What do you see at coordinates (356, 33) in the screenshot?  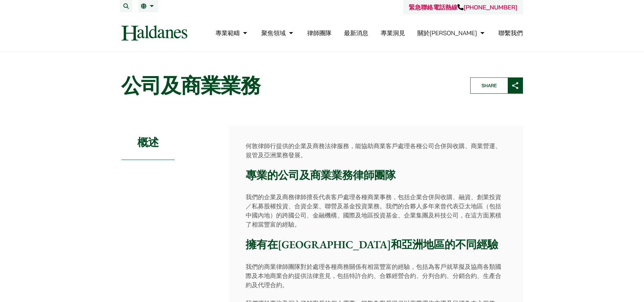 I see `a: 最新消息` at bounding box center [356, 33].